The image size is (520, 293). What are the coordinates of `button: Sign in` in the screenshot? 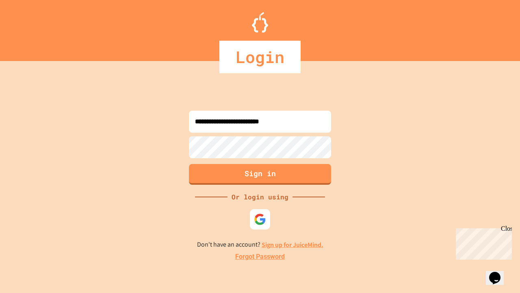 It's located at (260, 174).